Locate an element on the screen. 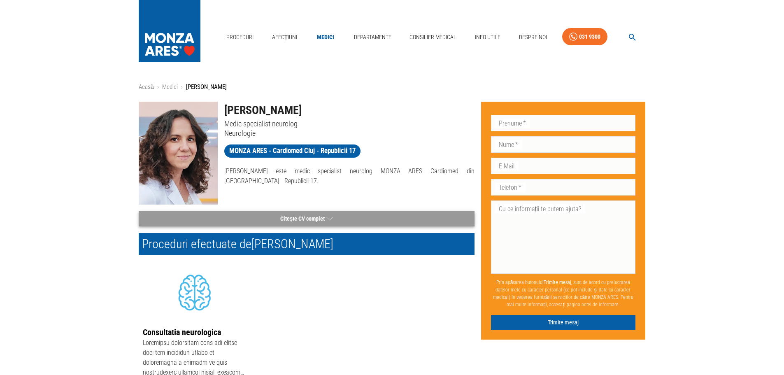 This screenshot has height=375, width=784. span: MONZA ARES - Cardiomed Cluj - Republicii 17 is located at coordinates (292, 151).